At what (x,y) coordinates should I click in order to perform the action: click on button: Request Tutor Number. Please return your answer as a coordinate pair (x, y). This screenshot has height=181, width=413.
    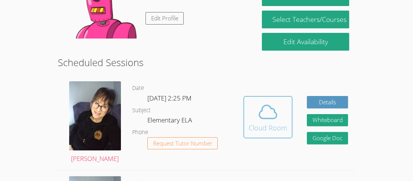
    Looking at the image, I should click on (182, 143).